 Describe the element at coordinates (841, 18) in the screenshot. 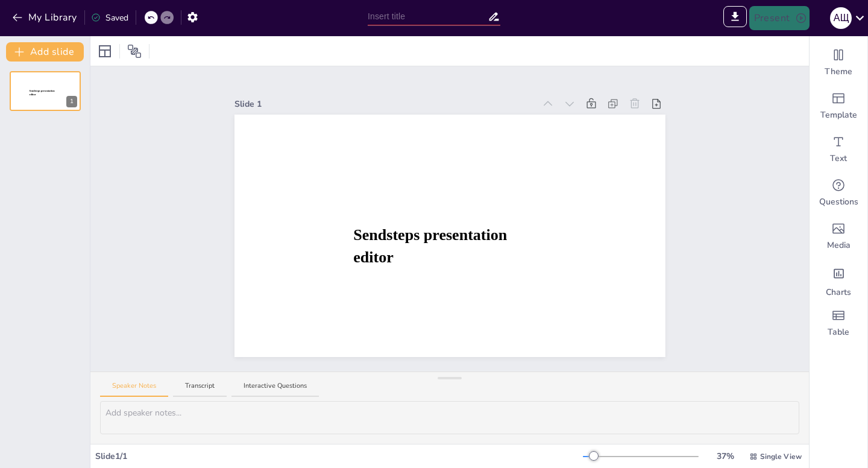

I see `div: А Щ` at that location.